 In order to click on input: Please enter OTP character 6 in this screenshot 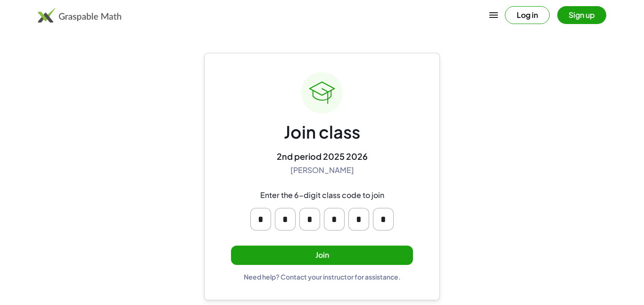, I will do `click(383, 219)`.